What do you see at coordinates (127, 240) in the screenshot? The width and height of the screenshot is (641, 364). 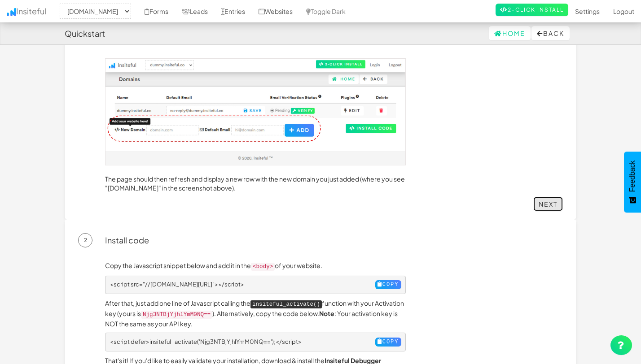 I see `a: Install code` at bounding box center [127, 240].